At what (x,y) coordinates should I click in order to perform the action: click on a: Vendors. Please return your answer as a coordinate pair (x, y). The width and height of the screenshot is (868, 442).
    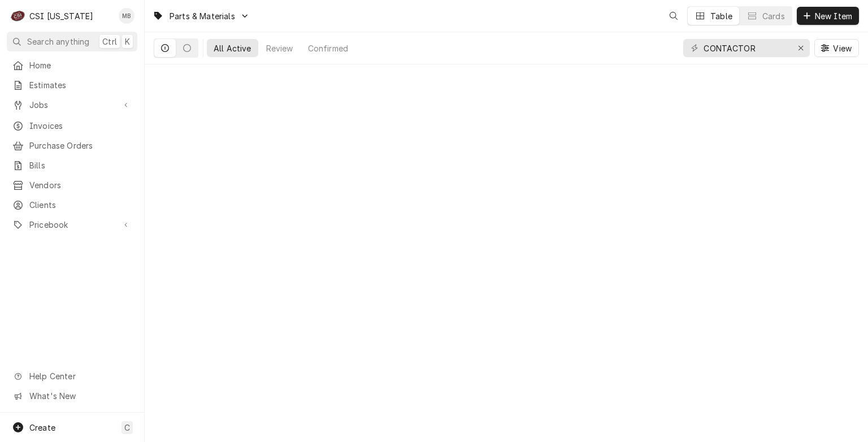
    Looking at the image, I should click on (72, 185).